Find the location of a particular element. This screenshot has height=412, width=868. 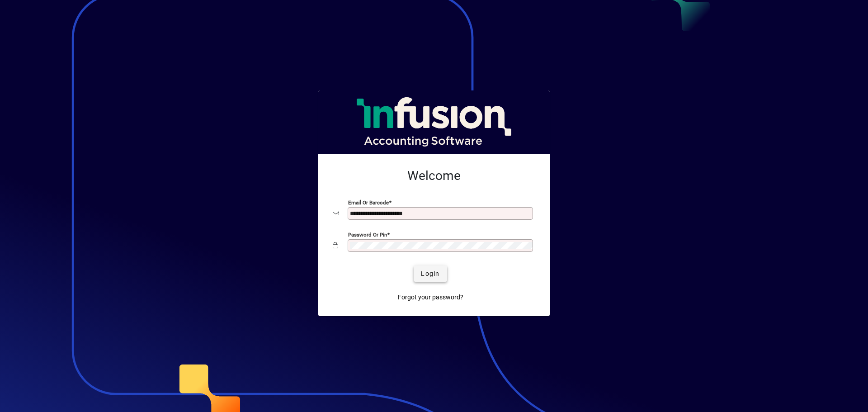

a: Forgot your password? is located at coordinates (430, 297).